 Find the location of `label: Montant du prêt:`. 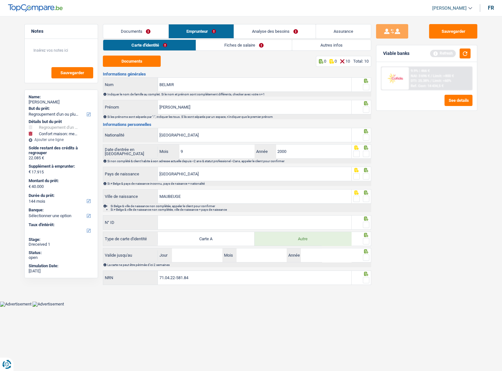

label: Montant du prêt: is located at coordinates (60, 181).